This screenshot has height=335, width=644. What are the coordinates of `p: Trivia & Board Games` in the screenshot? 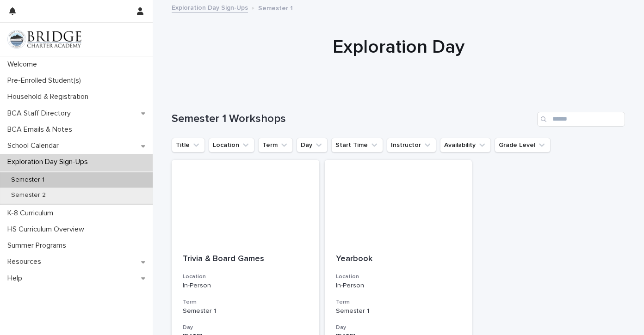 It's located at (245, 259).